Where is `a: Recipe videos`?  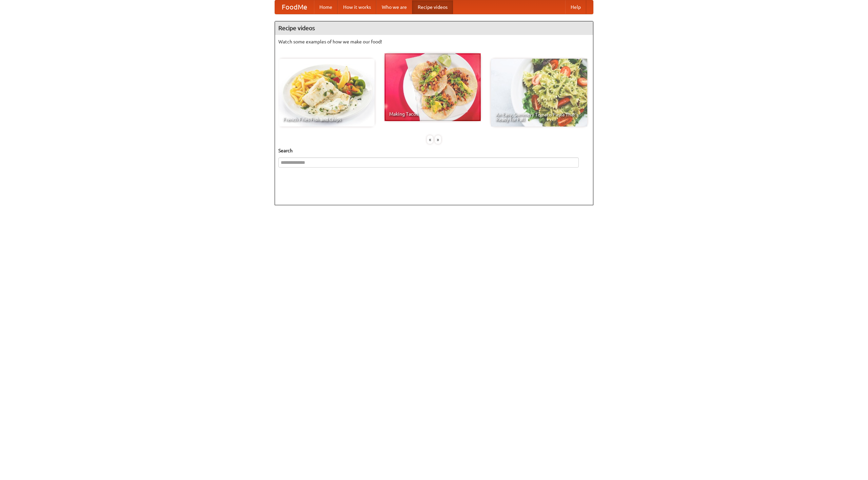 a: Recipe videos is located at coordinates (433, 7).